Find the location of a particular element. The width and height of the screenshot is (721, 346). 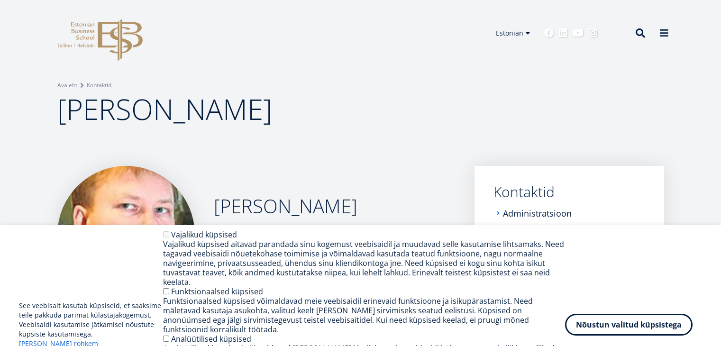

a: Avaleht is located at coordinates (67, 85).